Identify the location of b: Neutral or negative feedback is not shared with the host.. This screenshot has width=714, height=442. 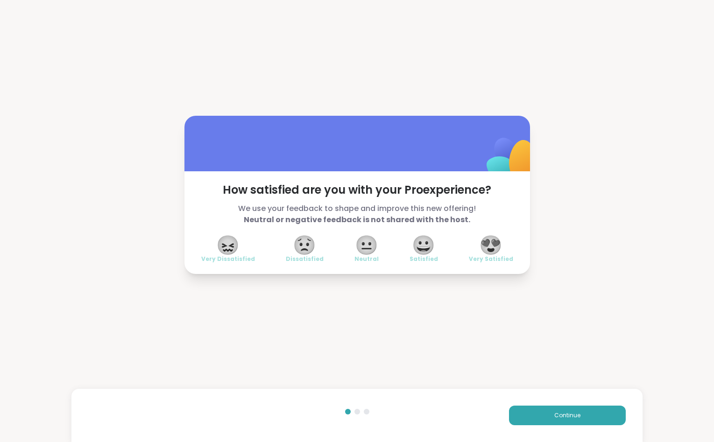
(357, 219).